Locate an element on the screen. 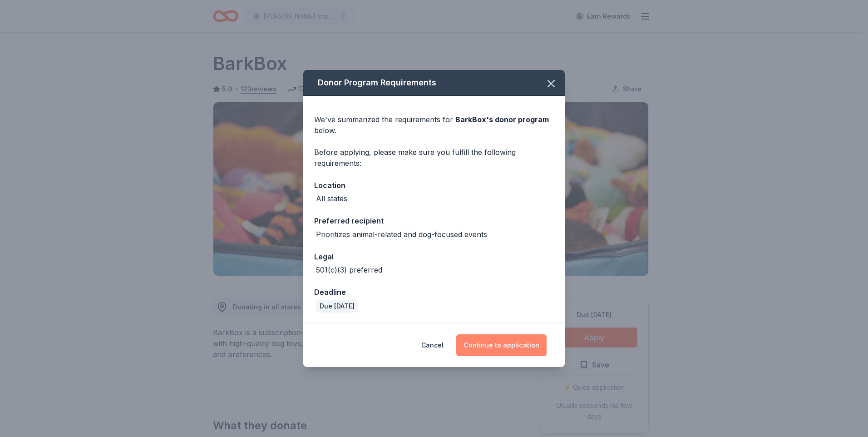  div: Legal is located at coordinates (434, 257).